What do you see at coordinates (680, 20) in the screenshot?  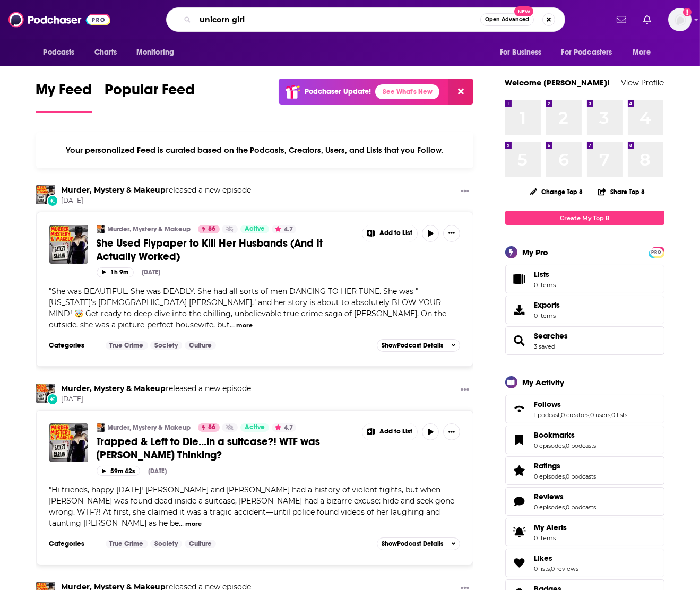 I see `button: Show profile menu` at bounding box center [680, 20].